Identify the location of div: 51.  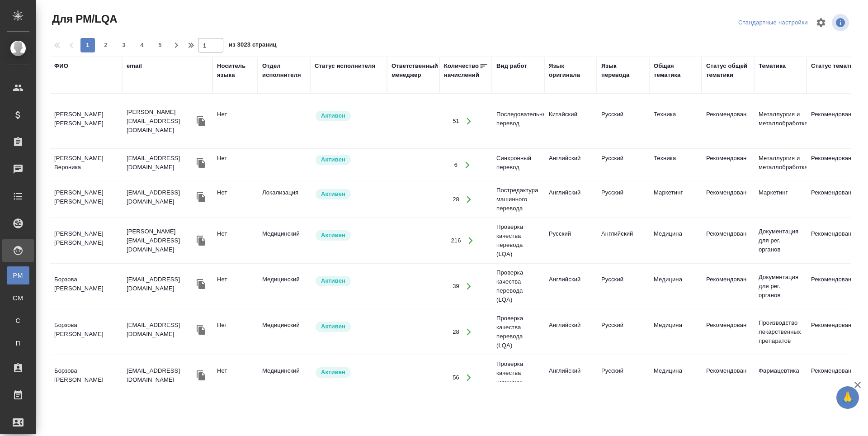
(455, 121).